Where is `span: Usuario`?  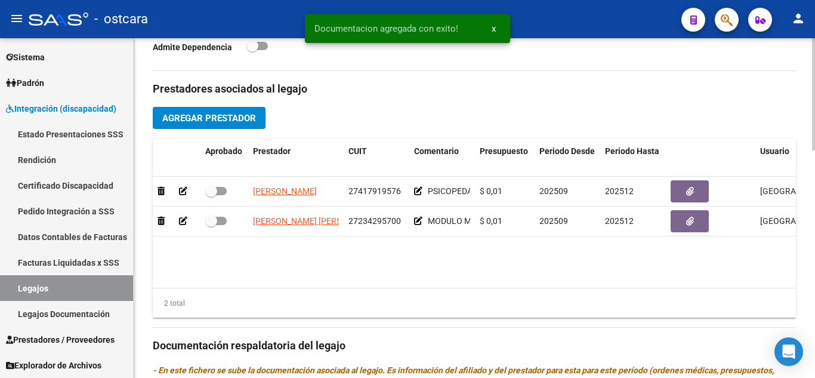 span: Usuario is located at coordinates (774, 151).